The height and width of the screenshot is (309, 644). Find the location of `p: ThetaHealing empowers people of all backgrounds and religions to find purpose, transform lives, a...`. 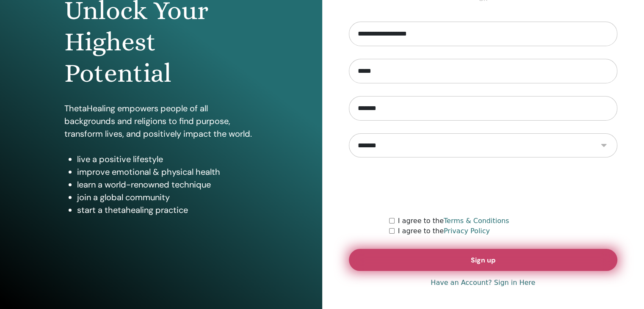

p: ThetaHealing empowers people of all backgrounds and religions to find purpose, transform lives, a... is located at coordinates (161, 121).